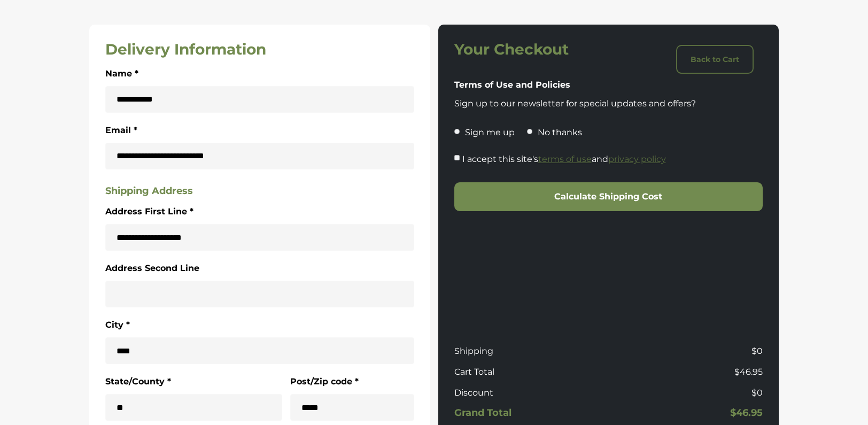  Describe the element at coordinates (529, 413) in the screenshot. I see `h5: Grand Total` at that location.